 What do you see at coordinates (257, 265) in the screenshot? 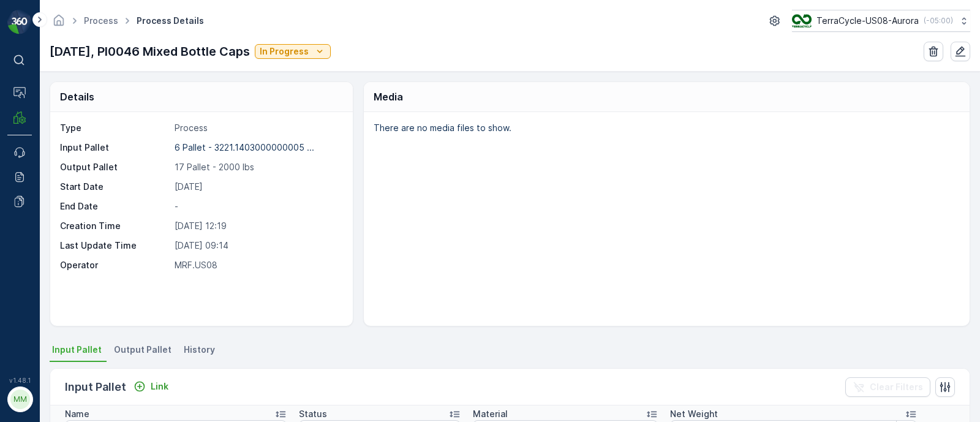
I see `p: MRF.US08` at bounding box center [257, 265].